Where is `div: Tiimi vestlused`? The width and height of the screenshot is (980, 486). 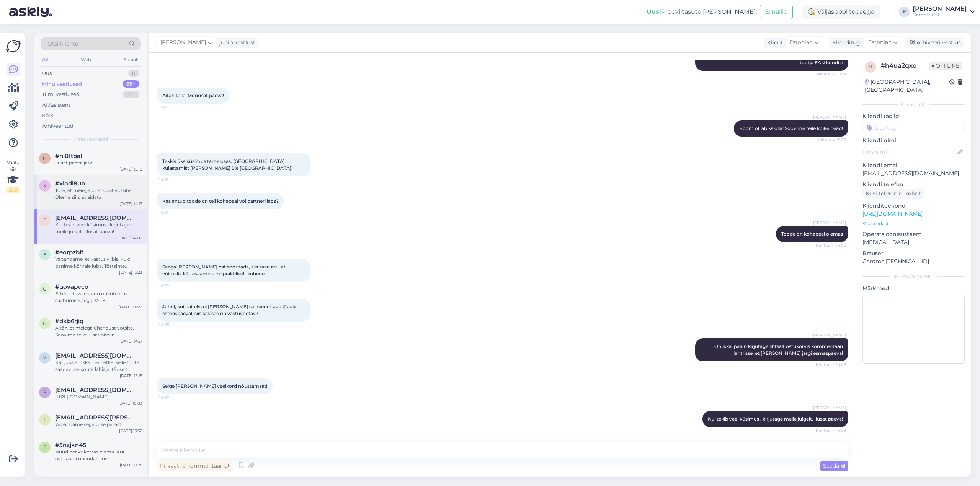
div: Tiimi vestlused is located at coordinates (61, 94).